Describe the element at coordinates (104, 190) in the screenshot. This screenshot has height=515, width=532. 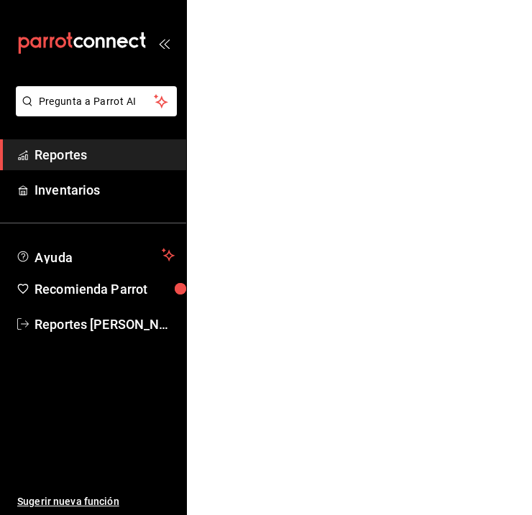
I see `span: Inventarios` at that location.